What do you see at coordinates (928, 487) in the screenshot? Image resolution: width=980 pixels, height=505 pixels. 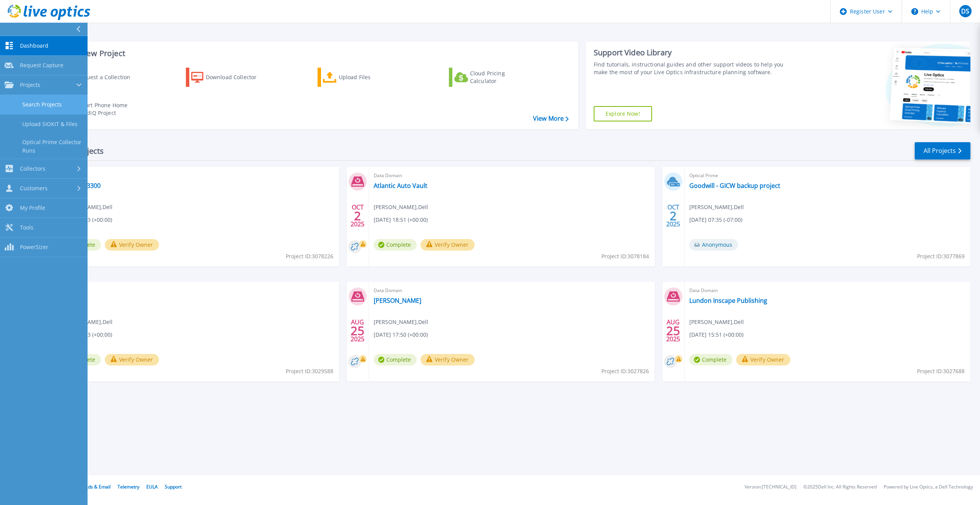 I see `li: Powered by Live Optics, a Dell Technology` at bounding box center [928, 487].